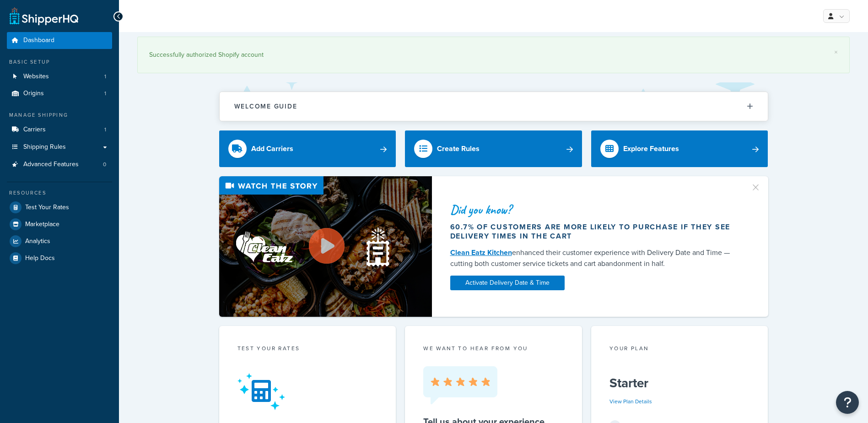 This screenshot has width=868, height=423. What do you see at coordinates (59, 164) in the screenshot?
I see `a: Advanced Features0` at bounding box center [59, 164].